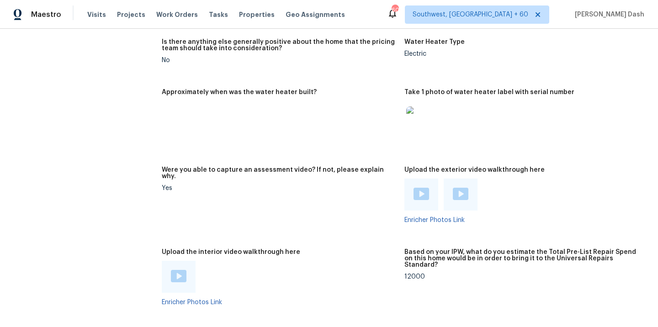 The image size is (658, 327). What do you see at coordinates (395, 10) in the screenshot?
I see `div: 608` at bounding box center [395, 10].